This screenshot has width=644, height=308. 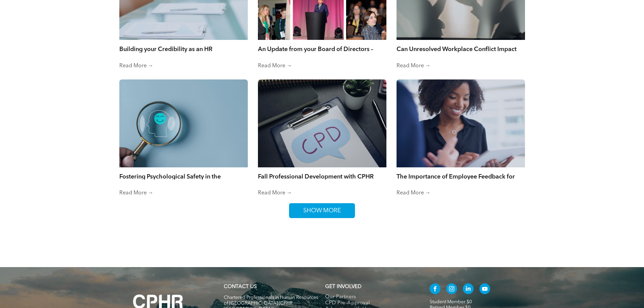 What do you see at coordinates (461, 176) in the screenshot?
I see `a: The Importance of Employee Feedback for Identifying Crises` at bounding box center [461, 176].